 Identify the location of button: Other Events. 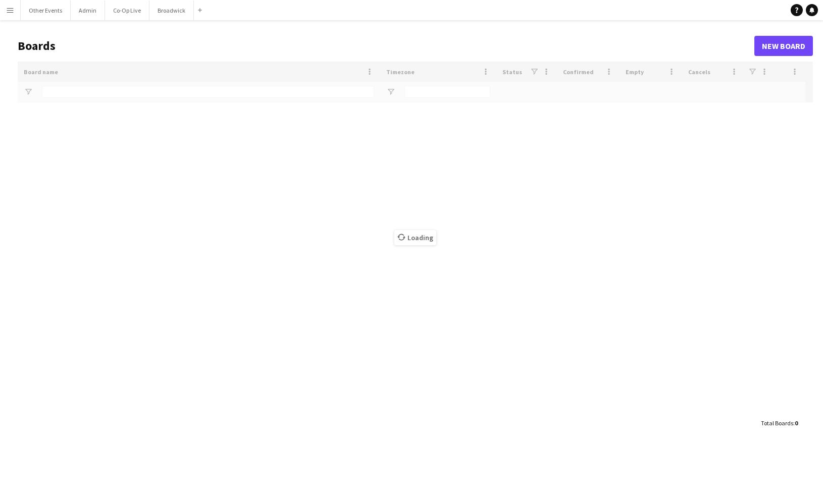
(45, 10).